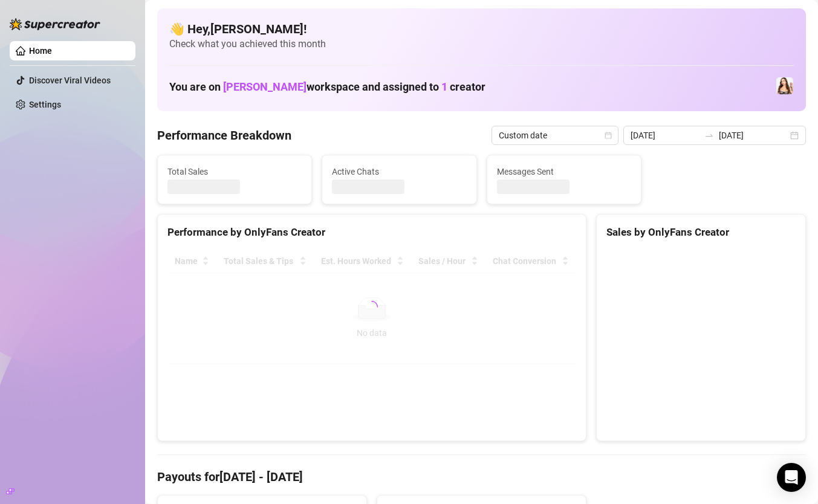 The image size is (818, 504). I want to click on a: Settings, so click(45, 105).